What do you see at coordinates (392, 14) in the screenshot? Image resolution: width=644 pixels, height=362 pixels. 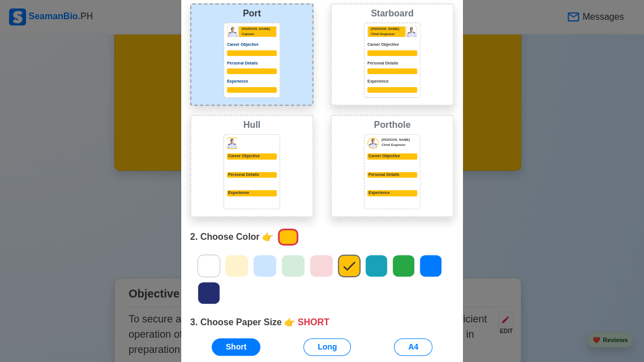 I see `div: Starboard` at bounding box center [392, 14].